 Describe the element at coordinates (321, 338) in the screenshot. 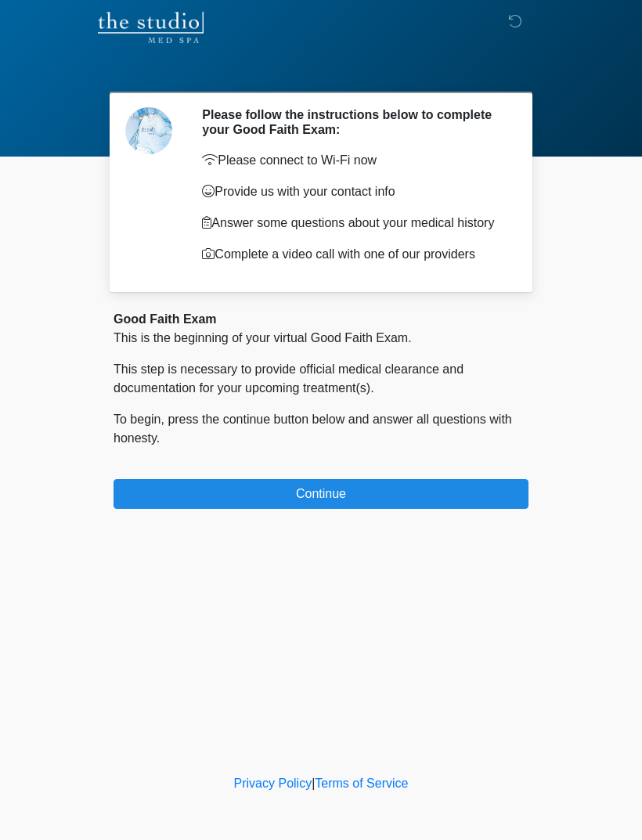

I see `p: This is the beginning of your virtual Good Faith Exam.` at that location.